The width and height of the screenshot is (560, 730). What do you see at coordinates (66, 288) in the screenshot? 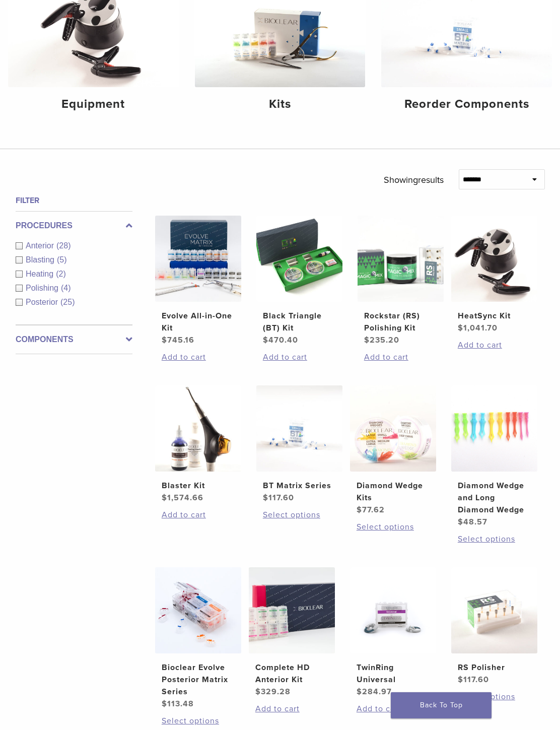
I see `span: (4)` at bounding box center [66, 288].